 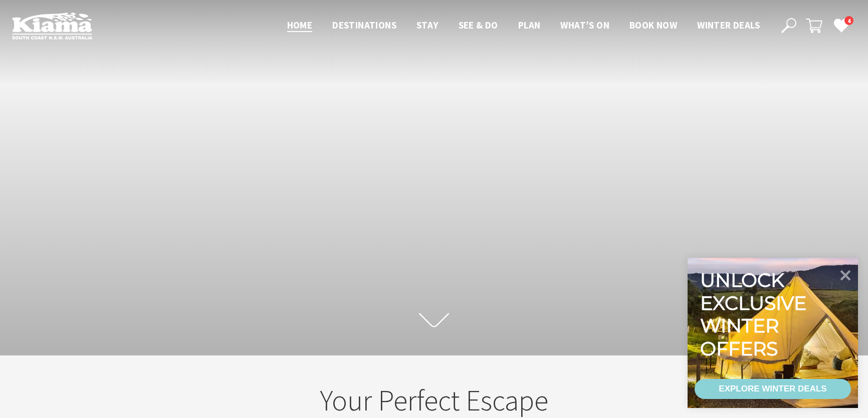 I want to click on span: Destinations, so click(x=364, y=25).